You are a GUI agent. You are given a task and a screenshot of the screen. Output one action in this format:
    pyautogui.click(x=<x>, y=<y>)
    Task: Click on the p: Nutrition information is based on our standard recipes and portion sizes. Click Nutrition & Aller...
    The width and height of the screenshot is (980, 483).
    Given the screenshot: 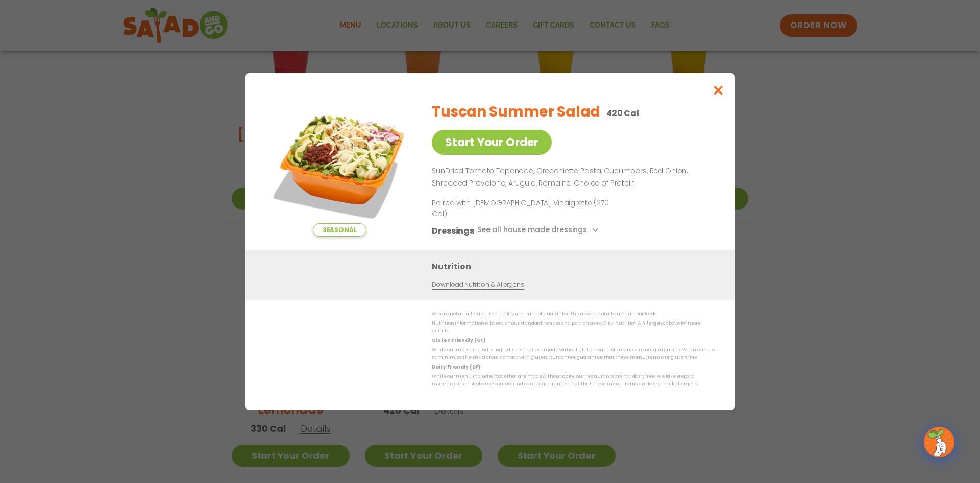 What is the action you would take?
    pyautogui.click(x=574, y=327)
    